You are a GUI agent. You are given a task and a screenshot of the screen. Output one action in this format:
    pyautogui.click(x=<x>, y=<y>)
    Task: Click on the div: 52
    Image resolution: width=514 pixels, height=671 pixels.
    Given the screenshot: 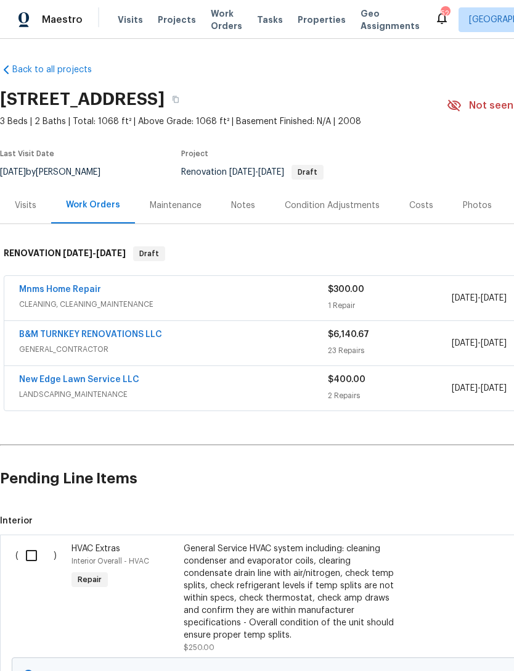 What is the action you would take?
    pyautogui.click(x=445, y=14)
    